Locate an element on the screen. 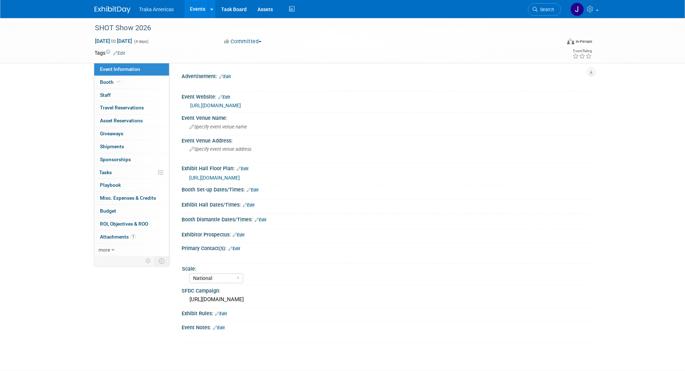 The height and width of the screenshot is (371, 685). div: Event Format is located at coordinates (556, 43).